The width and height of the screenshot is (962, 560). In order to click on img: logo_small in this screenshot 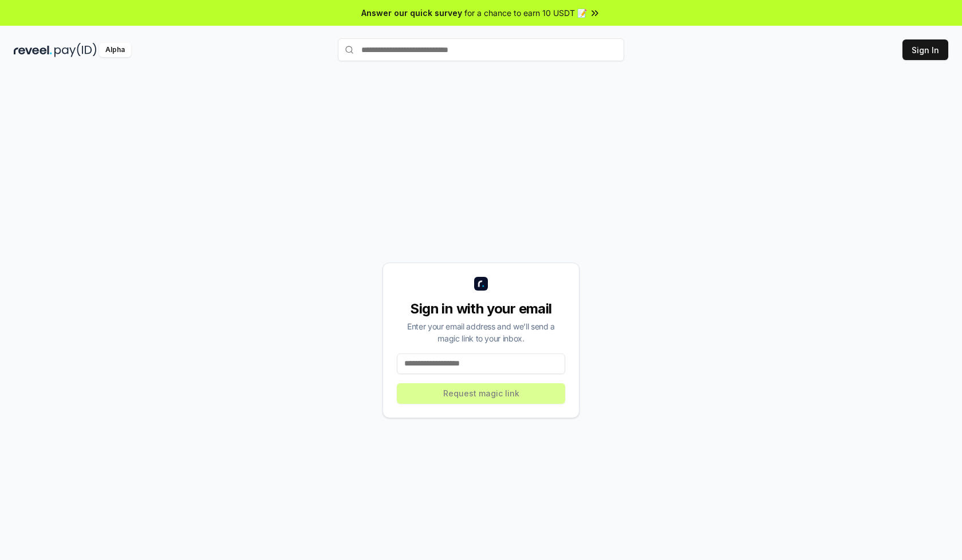, I will do `click(481, 284)`.